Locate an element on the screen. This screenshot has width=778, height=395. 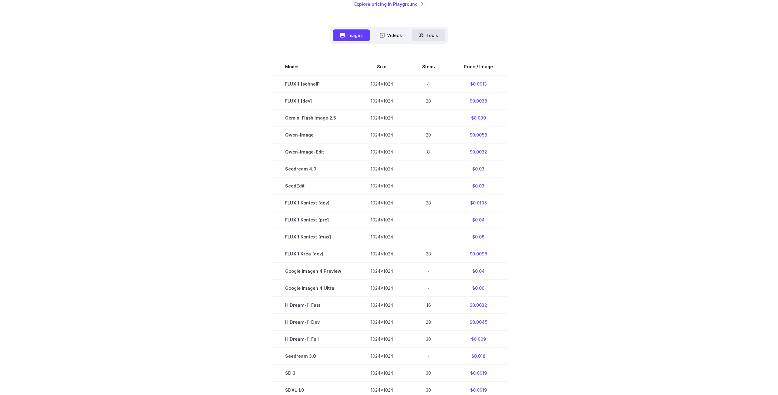
td: Google Imagen 4 Preview is located at coordinates (313, 271).